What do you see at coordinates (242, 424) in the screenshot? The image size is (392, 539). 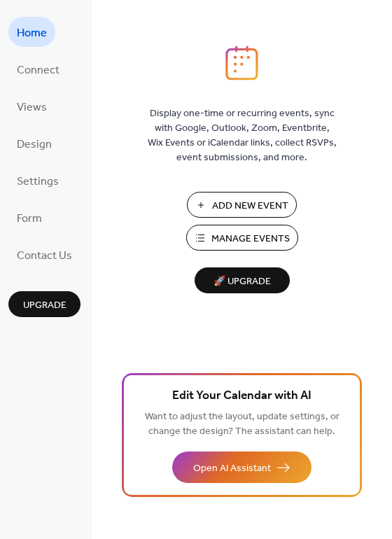 I see `span: Want to adjust the layout, update settings, or change the design? The assistant can help.` at bounding box center [242, 424].